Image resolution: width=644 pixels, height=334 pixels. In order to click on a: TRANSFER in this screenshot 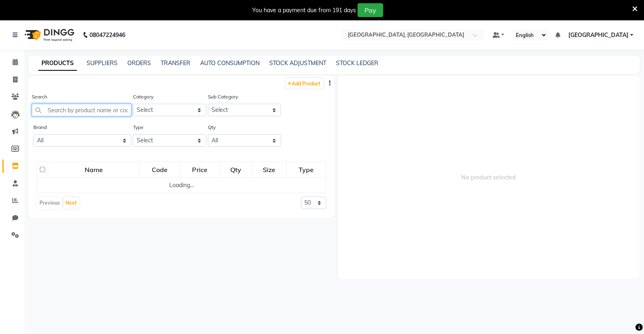, I will do `click(175, 63)`.